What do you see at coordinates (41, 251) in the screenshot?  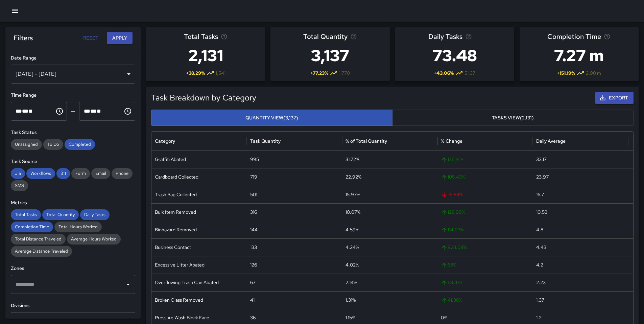 I see `span: Average Distance Traveled` at bounding box center [41, 251].